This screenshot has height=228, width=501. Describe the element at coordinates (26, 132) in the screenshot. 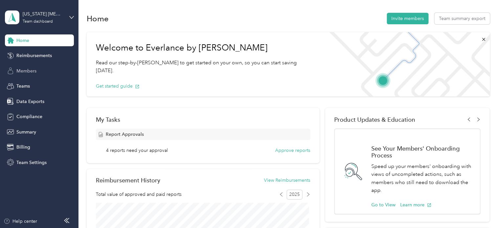

I see `span: Summary` at that location.